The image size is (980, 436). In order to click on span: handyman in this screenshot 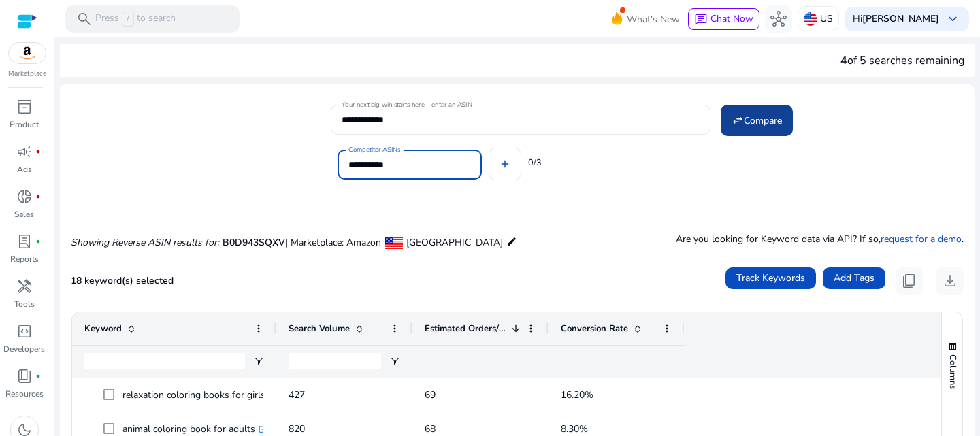, I will do `click(24, 286)`.